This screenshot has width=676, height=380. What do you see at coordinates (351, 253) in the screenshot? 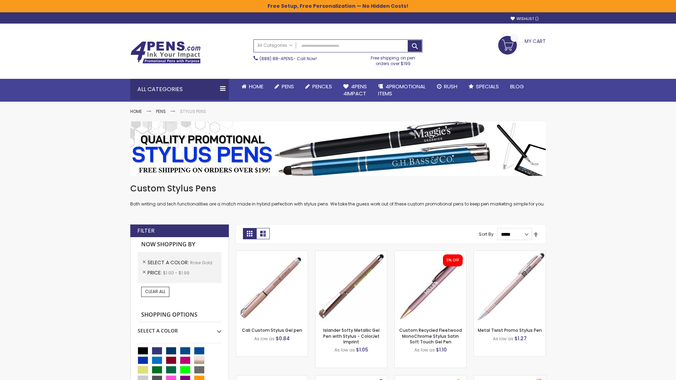
I see `a: Islander Softy Metallic Gel Pen with Stylus - ColorJet Imprint-Rose Gold` at bounding box center [351, 253].